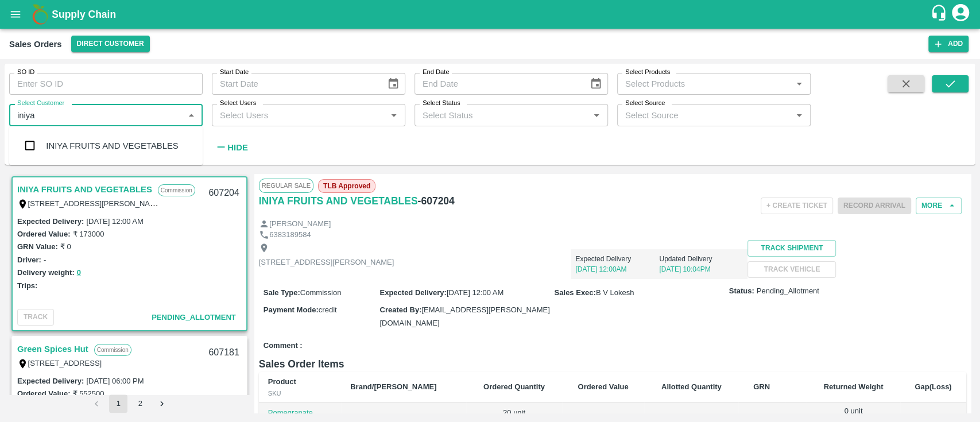 This screenshot has width=980, height=422. I want to click on input: Select Customer, so click(96, 115).